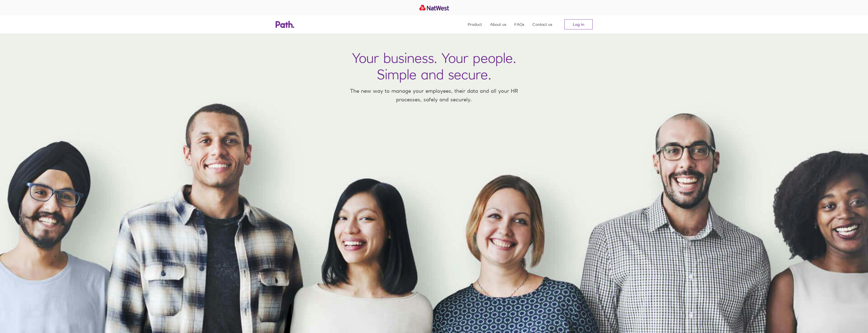 The height and width of the screenshot is (333, 868). What do you see at coordinates (475, 24) in the screenshot?
I see `a: Product` at bounding box center [475, 24].